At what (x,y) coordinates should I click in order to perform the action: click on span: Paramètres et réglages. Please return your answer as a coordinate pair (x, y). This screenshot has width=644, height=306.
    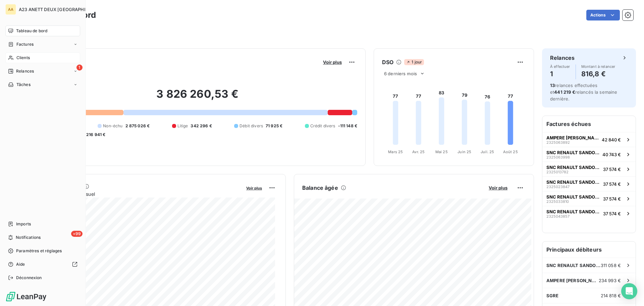
    Looking at the image, I should click on (39, 251).